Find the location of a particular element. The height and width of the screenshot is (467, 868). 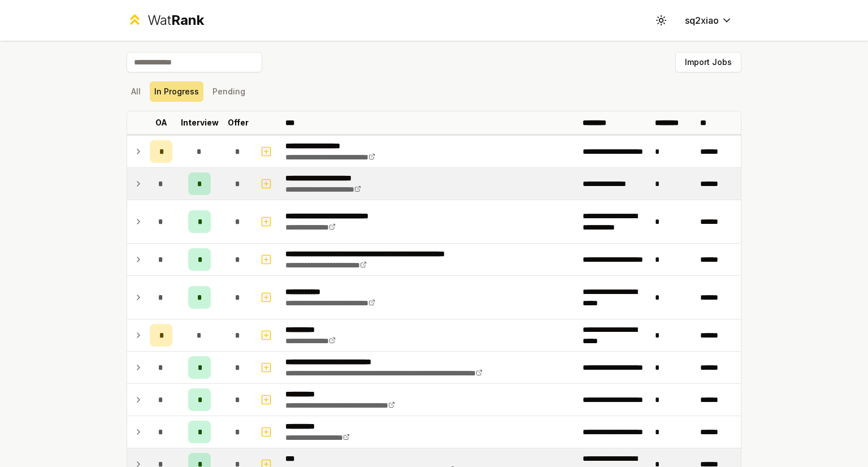

span: sq2xiao is located at coordinates (702, 20).